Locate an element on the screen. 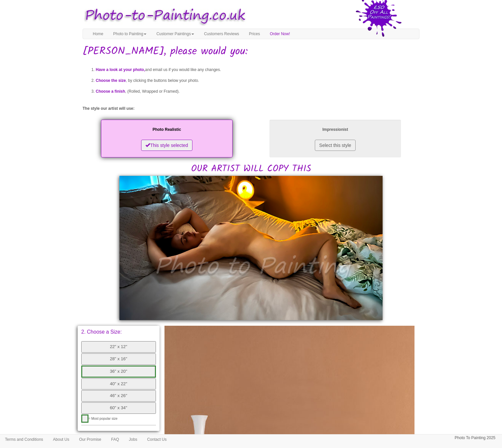 The width and height of the screenshot is (502, 448). a: Photo to Painting is located at coordinates (129, 34).